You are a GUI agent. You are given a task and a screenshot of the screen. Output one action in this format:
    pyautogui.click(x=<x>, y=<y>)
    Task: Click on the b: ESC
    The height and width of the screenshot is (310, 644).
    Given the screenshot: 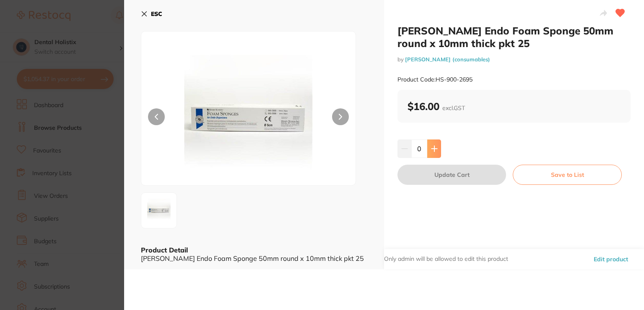 What is the action you would take?
    pyautogui.click(x=156, y=14)
    